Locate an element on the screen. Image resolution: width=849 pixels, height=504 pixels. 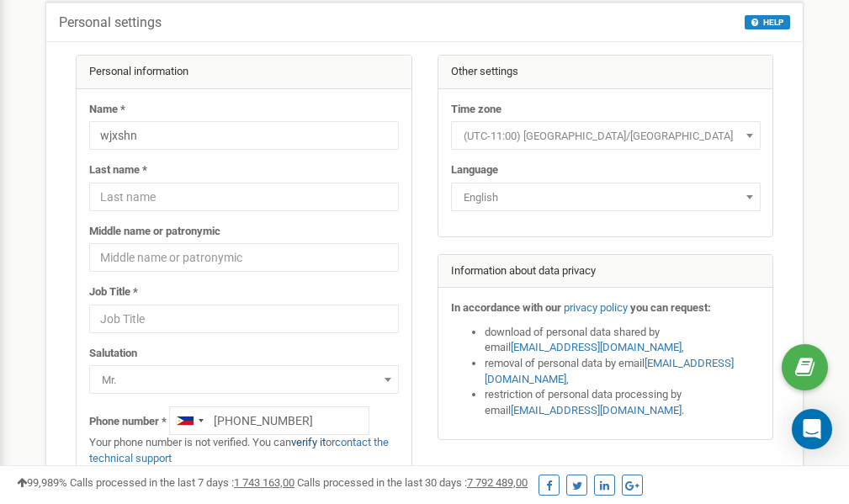
strong: you can request: is located at coordinates (671, 307).